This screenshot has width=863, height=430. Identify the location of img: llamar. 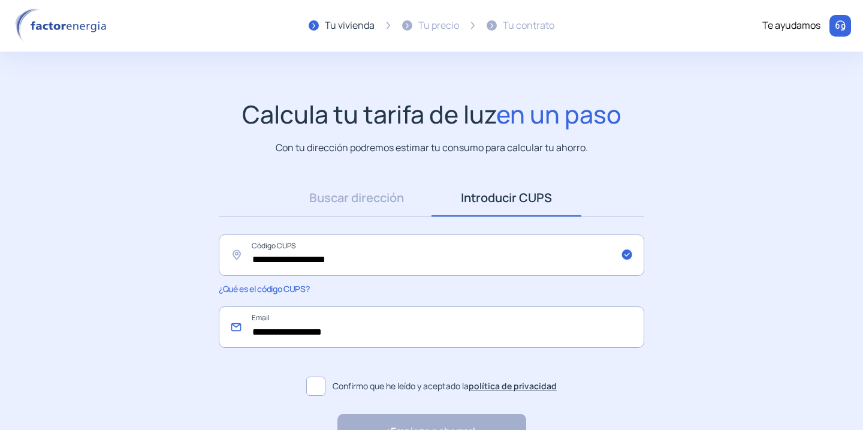
(840, 26).